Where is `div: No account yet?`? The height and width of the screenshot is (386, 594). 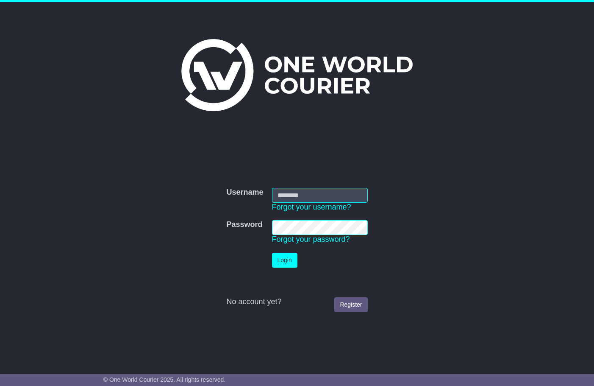
div: No account yet? is located at coordinates (297, 302).